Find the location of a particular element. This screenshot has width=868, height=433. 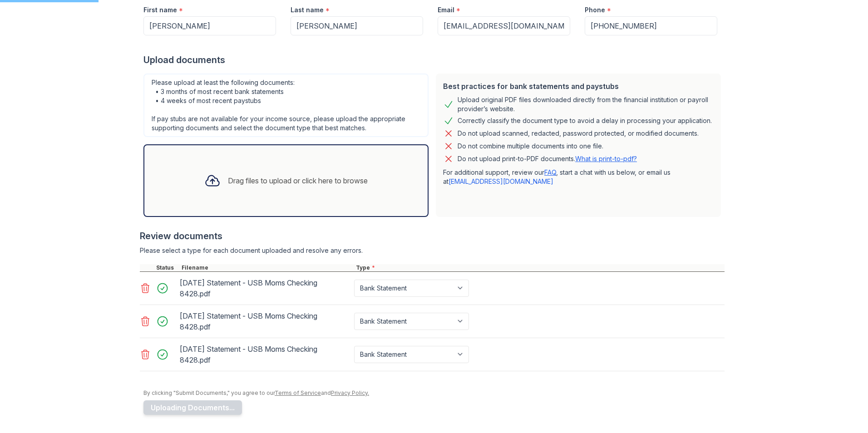

label: First name is located at coordinates (160, 10).